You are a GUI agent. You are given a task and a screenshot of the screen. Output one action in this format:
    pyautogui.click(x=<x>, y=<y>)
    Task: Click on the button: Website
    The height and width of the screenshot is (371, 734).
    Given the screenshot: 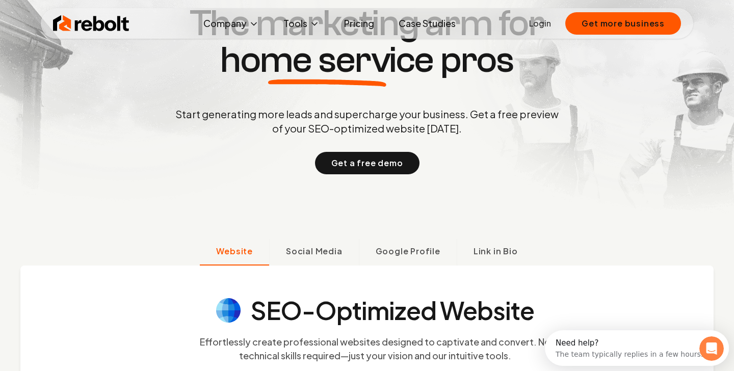 What is the action you would take?
    pyautogui.click(x=234, y=252)
    